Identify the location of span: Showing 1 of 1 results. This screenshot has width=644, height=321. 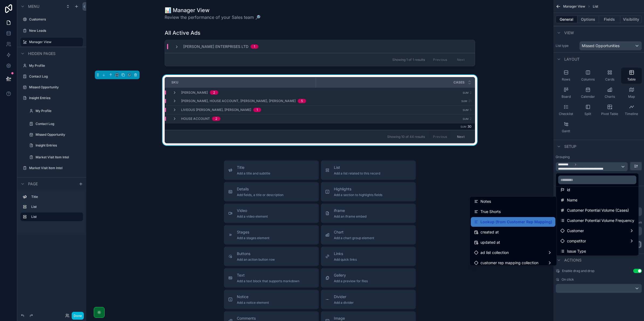
(408, 60).